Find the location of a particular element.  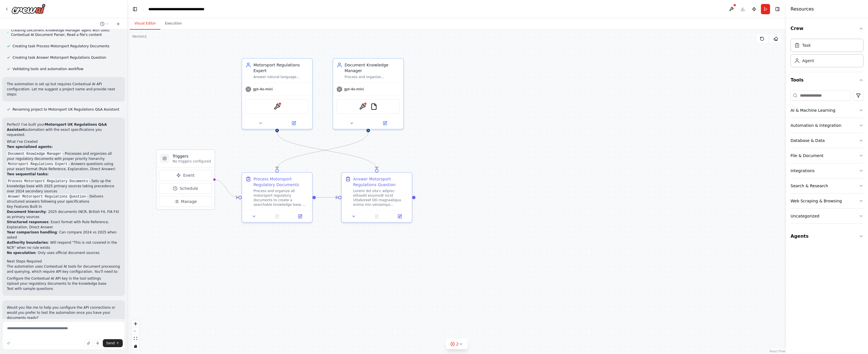

button: Schedule is located at coordinates (186, 188).